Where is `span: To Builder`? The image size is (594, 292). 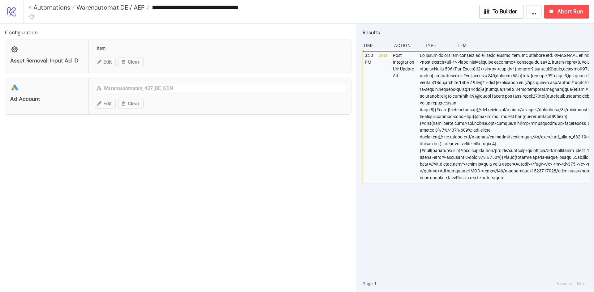
span: To Builder is located at coordinates (505, 11).